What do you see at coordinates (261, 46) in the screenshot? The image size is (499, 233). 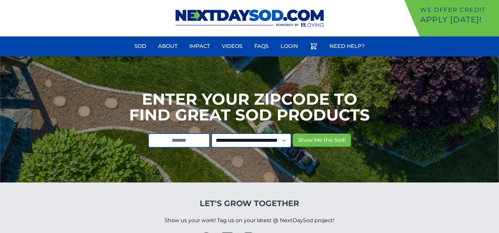 I see `a: FAQs` at bounding box center [261, 46].